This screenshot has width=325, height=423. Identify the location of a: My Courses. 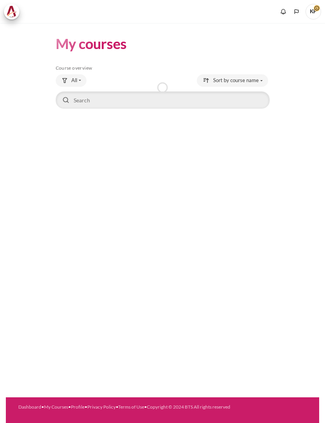
(56, 407).